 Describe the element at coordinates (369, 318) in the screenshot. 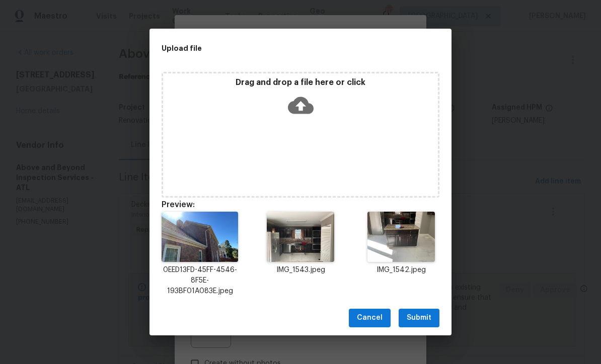

I see `span: Cancel` at that location.